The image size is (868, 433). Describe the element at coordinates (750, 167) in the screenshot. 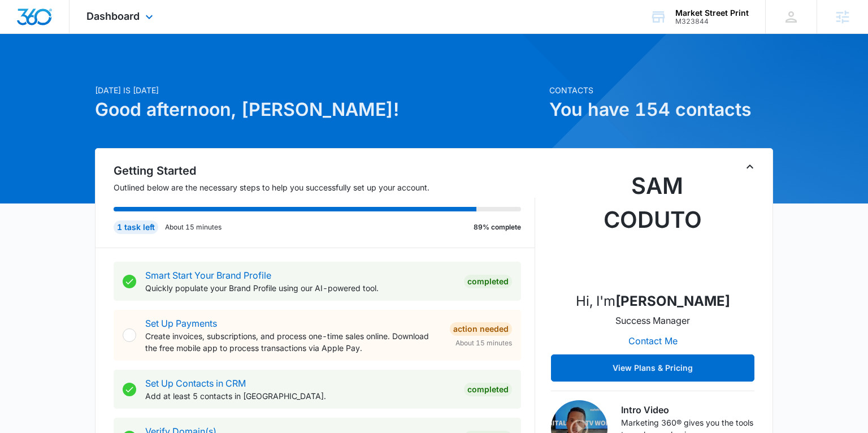

I see `button: Toggle Collapse` at that location.